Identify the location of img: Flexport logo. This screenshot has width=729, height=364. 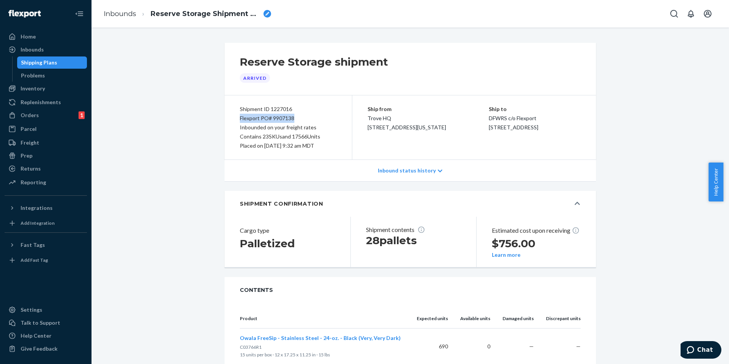
(24, 14).